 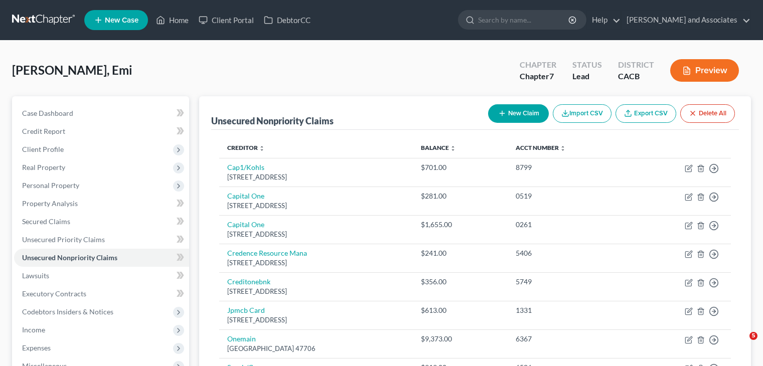 I want to click on div: Unsecured Nonpriority Claims, so click(x=272, y=121).